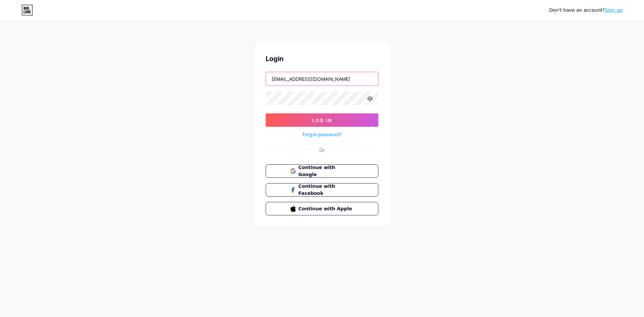 The image size is (644, 317). I want to click on div: Login, so click(322, 58).